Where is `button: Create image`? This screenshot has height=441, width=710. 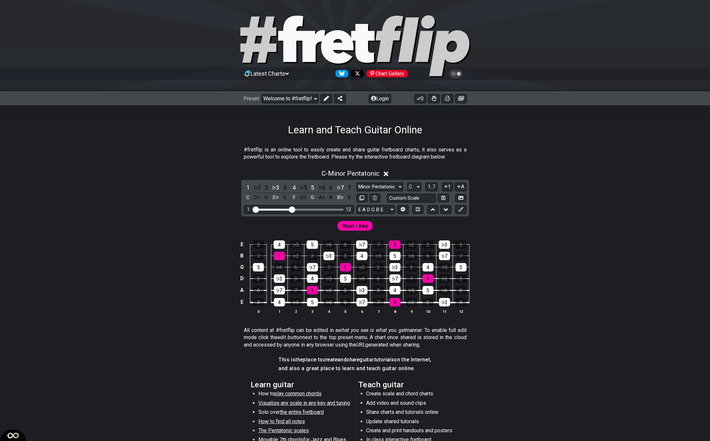
button: Create image is located at coordinates (461, 99).